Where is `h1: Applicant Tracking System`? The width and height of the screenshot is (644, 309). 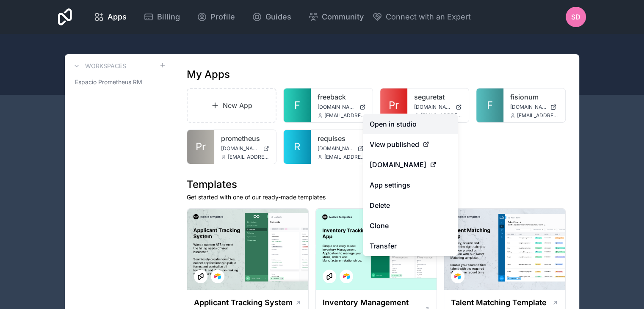 h1: Applicant Tracking System is located at coordinates (243, 303).